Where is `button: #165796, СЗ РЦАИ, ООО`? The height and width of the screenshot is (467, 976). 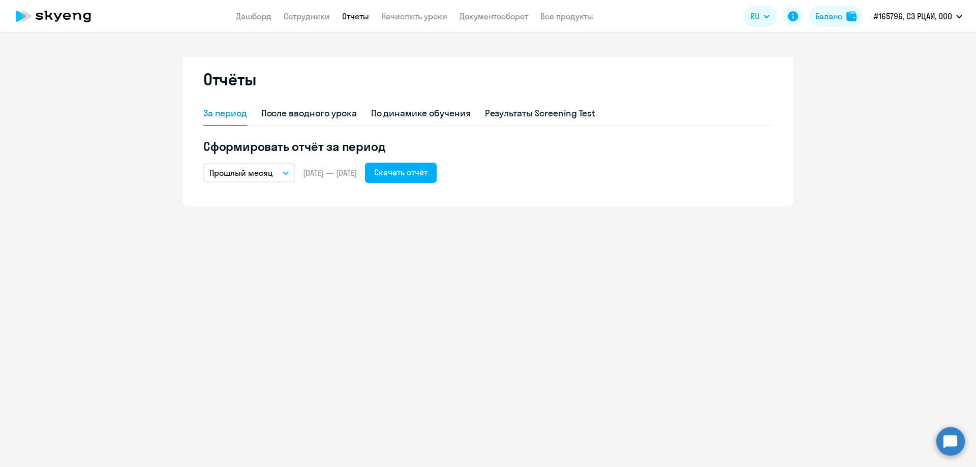
button: #165796, СЗ РЦАИ, ООО is located at coordinates (918, 16).